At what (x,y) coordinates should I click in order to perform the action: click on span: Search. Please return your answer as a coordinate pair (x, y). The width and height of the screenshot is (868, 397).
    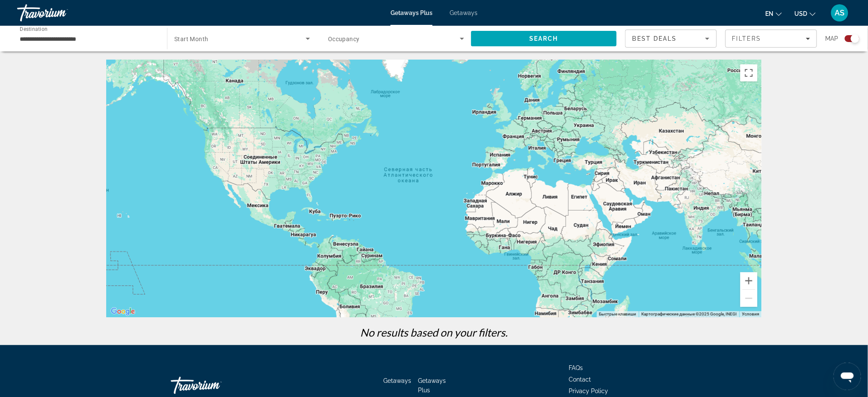
    Looking at the image, I should click on (544, 39).